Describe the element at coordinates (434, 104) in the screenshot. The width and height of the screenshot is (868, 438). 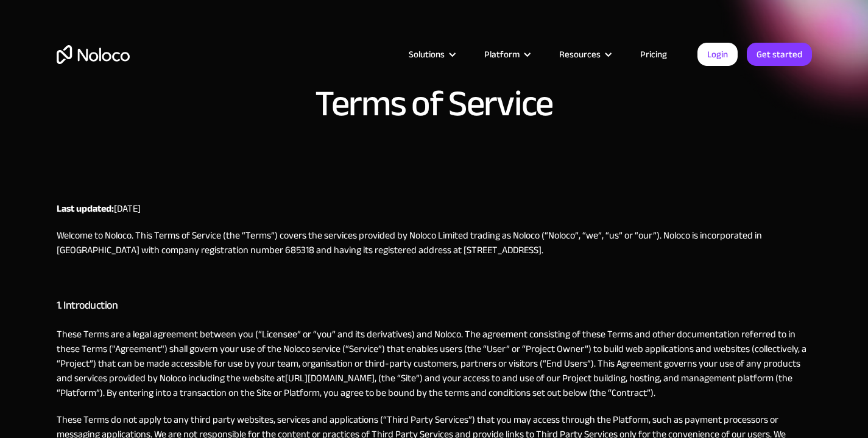
I see `h1: Terms of Service` at that location.